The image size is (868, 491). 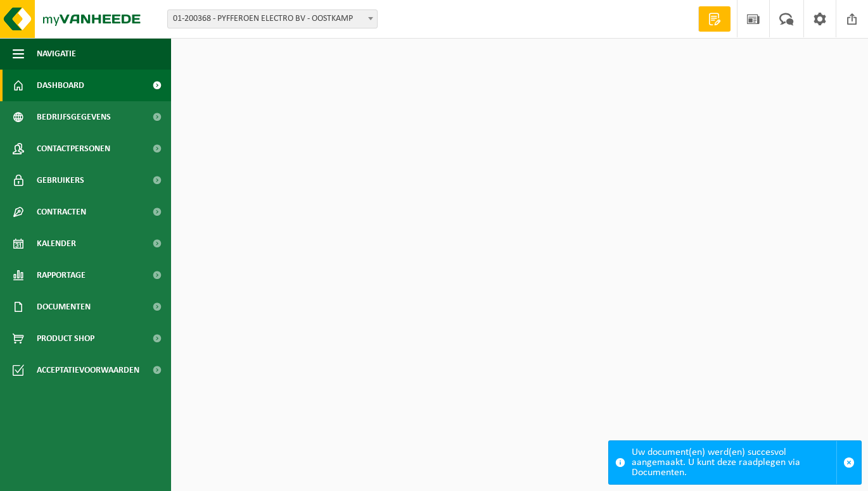 I want to click on span: 01-200368 - PYFFEROEN ELECTRO BV - OOSTKAMP, so click(x=272, y=19).